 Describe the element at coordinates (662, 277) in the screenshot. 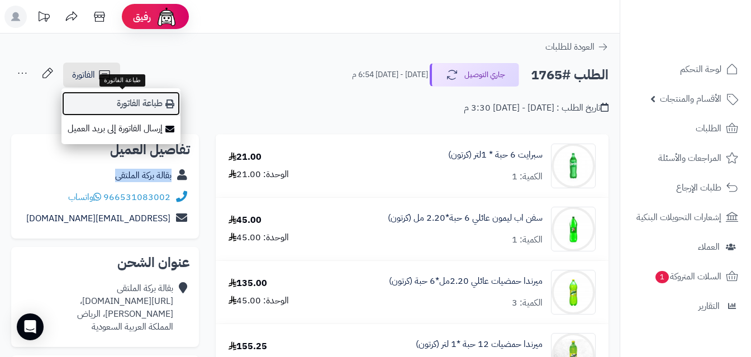

I see `span: 1` at that location.